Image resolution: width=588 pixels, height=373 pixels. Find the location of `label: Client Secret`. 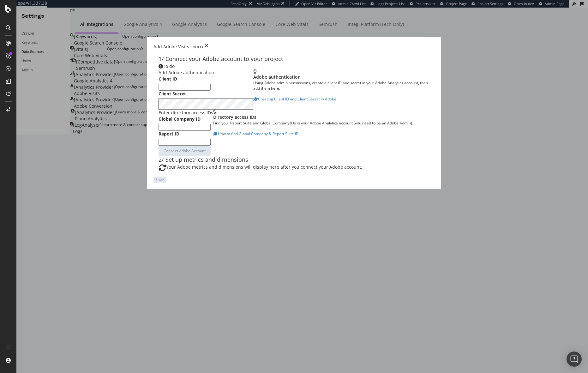

label: Client Secret is located at coordinates (172, 94).